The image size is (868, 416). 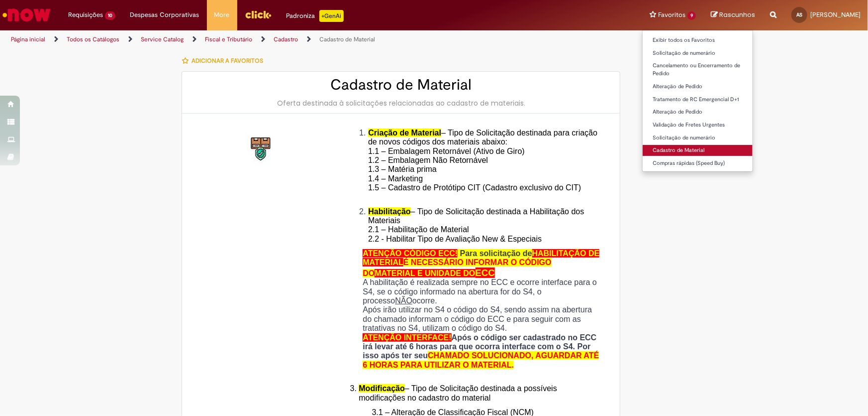 I want to click on span: Criação de Material, so click(x=404, y=132).